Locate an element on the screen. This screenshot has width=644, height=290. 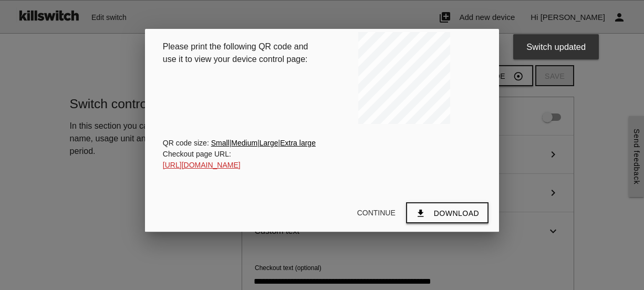
i: download is located at coordinates (421, 213).